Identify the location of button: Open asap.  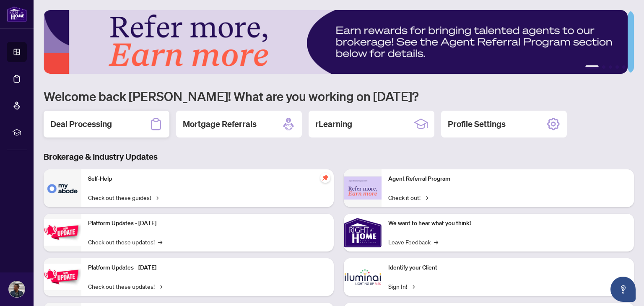
(623, 289).